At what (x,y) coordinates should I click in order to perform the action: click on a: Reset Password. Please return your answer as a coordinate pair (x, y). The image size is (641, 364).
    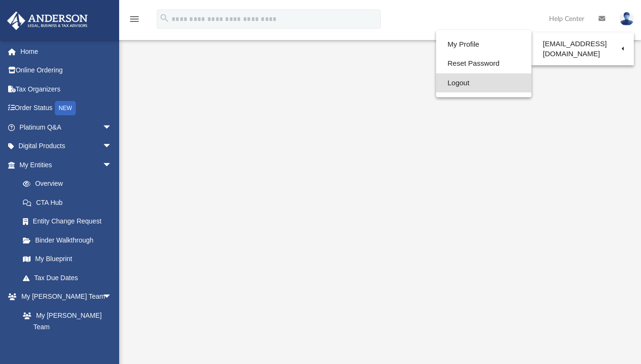
    Looking at the image, I should click on (484, 63).